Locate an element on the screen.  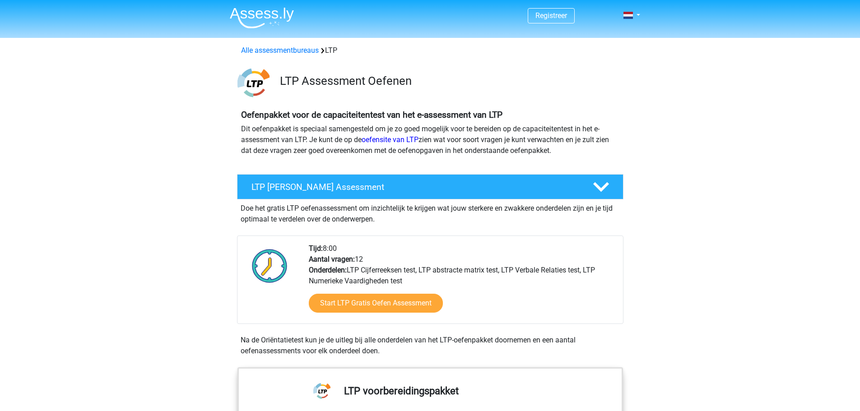
div: LTP is located at coordinates (430, 51).